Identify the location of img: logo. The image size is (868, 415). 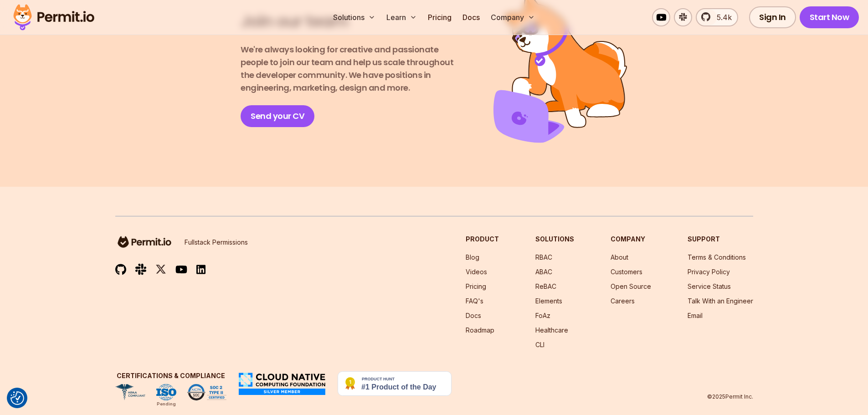
(145, 242).